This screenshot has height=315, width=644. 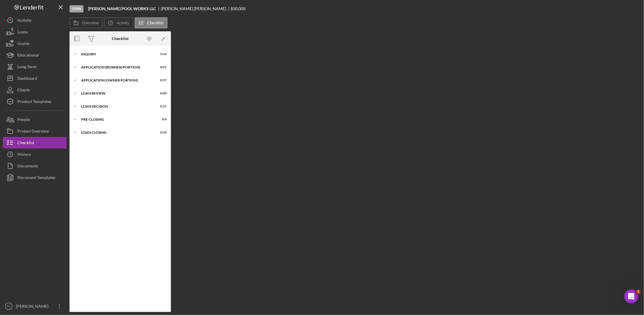 What do you see at coordinates (24, 155) in the screenshot?
I see `div: History` at bounding box center [24, 155].